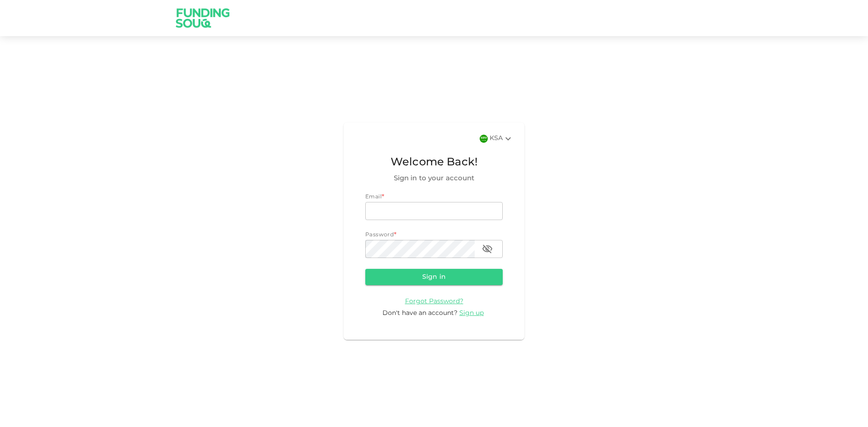 The height and width of the screenshot is (427, 868). What do you see at coordinates (420, 249) in the screenshot?
I see `input: password` at bounding box center [420, 249].